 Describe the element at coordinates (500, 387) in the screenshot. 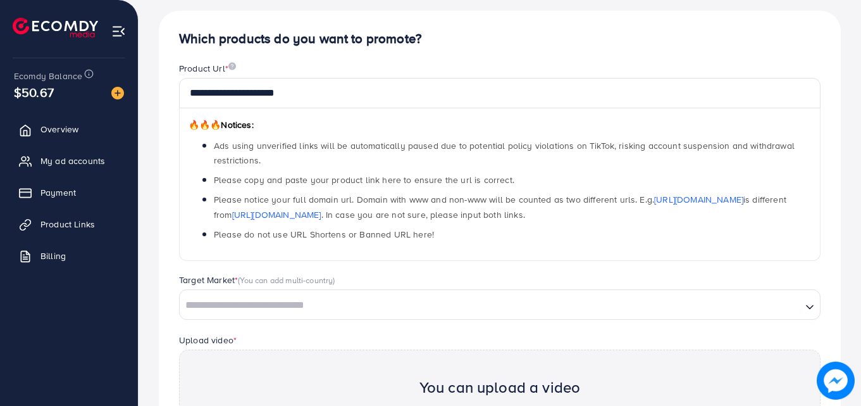

I see `h2: You can upload a video` at that location.